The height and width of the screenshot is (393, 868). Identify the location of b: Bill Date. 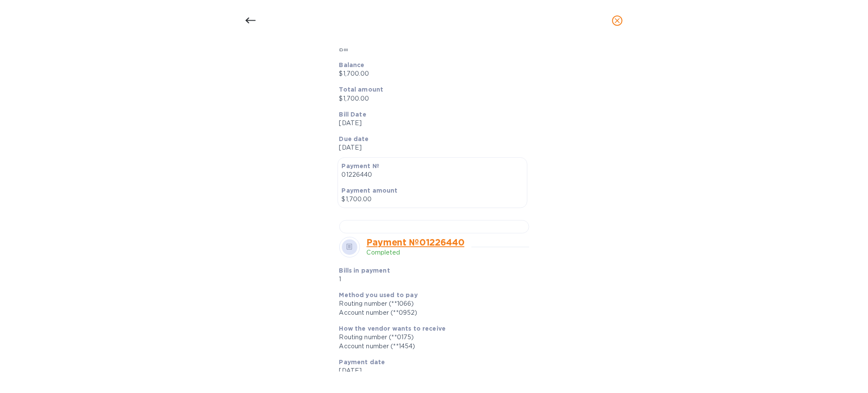
(353, 115).